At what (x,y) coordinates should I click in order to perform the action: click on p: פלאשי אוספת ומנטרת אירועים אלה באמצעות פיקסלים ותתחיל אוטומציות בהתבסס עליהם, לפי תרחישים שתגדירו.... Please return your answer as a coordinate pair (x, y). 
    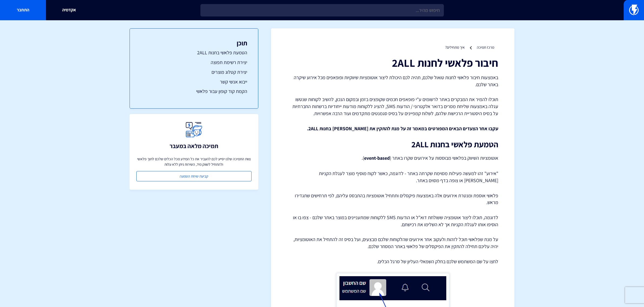
    Looking at the image, I should click on (393, 199).